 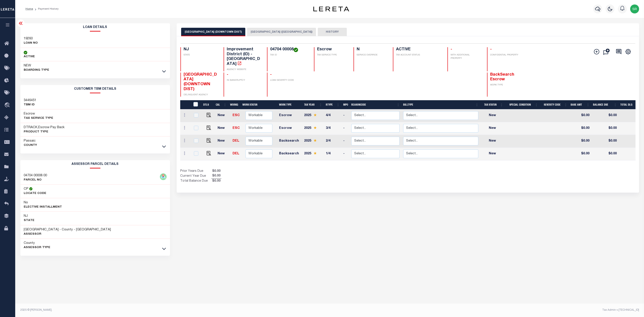 What do you see at coordinates (332, 55) in the screenshot?
I see `p: TAX SERVICE TYPE` at bounding box center [332, 55].